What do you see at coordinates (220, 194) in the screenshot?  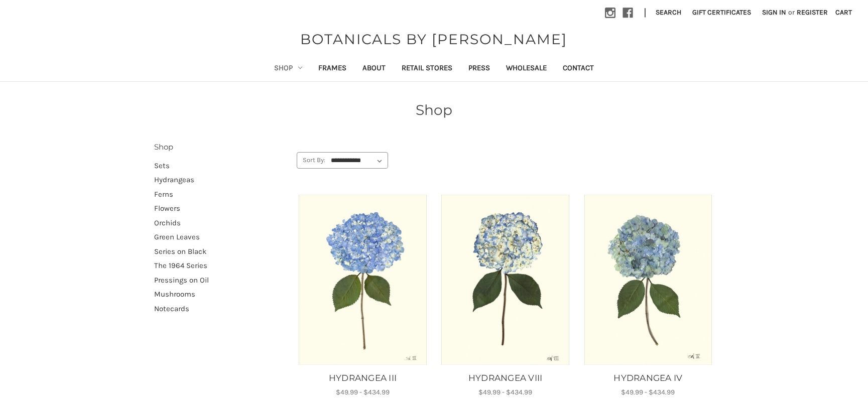 I see `a: Ferns` at bounding box center [220, 194].